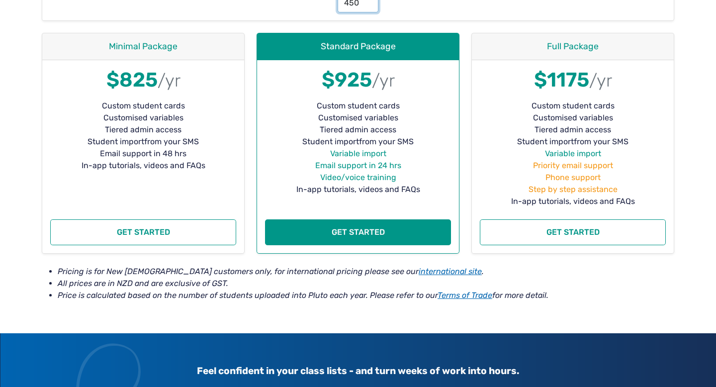 This screenshot has height=387, width=716. Describe the element at coordinates (573, 46) in the screenshot. I see `h4: Full Package` at that location.